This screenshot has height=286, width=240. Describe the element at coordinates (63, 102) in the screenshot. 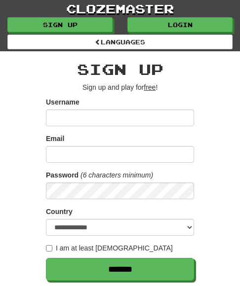

I see `label: Username` at that location.